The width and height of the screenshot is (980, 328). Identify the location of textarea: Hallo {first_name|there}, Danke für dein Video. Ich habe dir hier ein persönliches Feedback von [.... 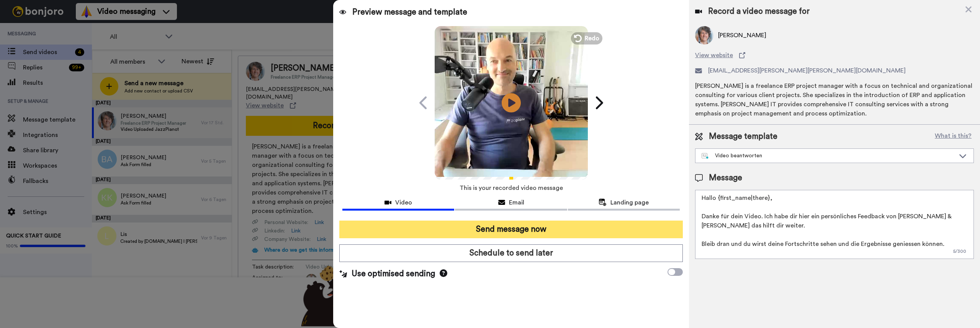
(834, 224).